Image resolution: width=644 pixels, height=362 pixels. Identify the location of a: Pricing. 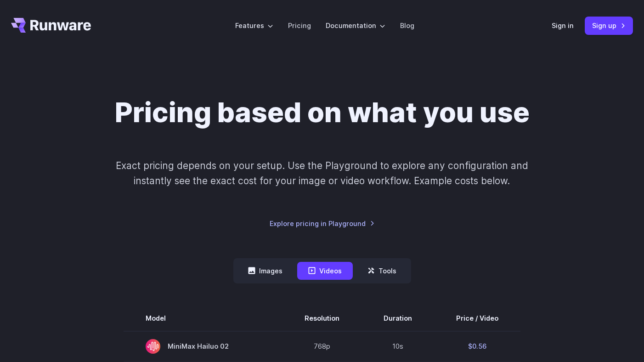
(300, 25).